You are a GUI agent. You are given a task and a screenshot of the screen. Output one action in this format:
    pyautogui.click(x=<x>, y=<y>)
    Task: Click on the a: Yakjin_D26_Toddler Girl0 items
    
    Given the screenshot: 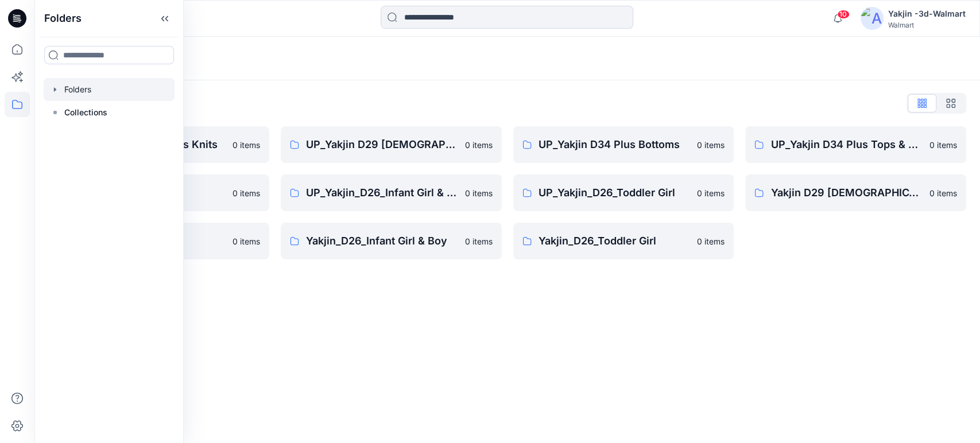 What is the action you would take?
    pyautogui.click(x=623, y=241)
    